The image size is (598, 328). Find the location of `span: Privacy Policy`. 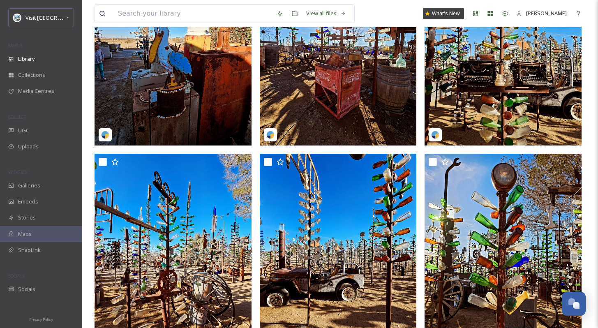

span: Privacy Policy is located at coordinates (41, 319).